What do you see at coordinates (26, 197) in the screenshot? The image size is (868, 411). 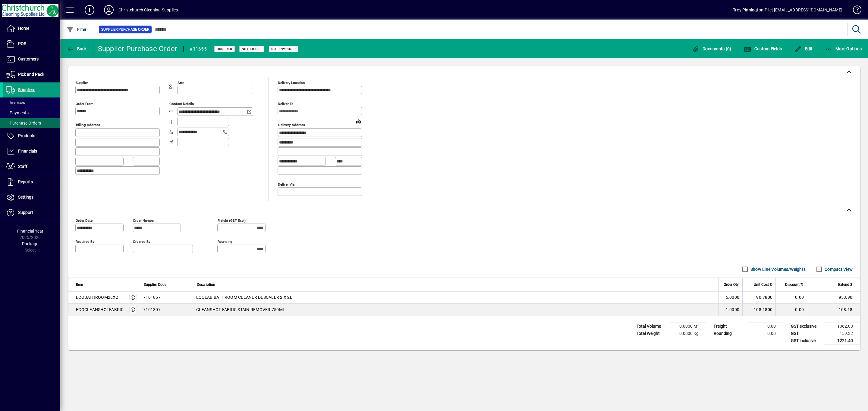 I see `span: Settings` at bounding box center [26, 197].